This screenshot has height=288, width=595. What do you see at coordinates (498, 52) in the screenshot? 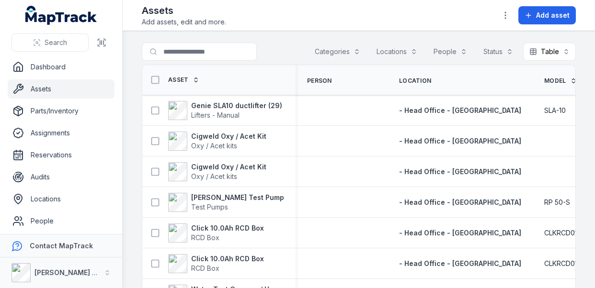
I see `button: Status` at bounding box center [498, 52].